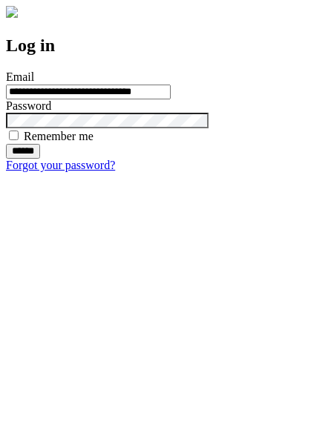 This screenshot has width=334, height=442. What do you see at coordinates (60, 165) in the screenshot?
I see `a: Forgot your password?` at bounding box center [60, 165].